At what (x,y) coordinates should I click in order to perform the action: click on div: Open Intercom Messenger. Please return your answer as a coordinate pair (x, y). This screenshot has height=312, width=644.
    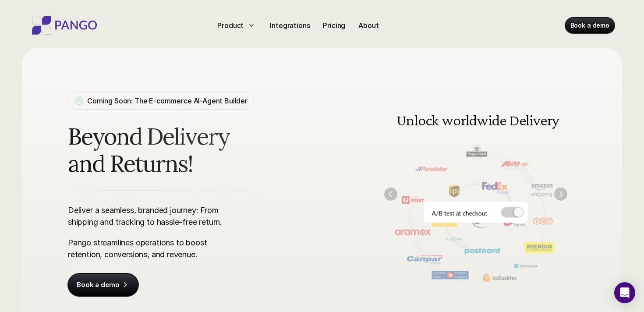
    Looking at the image, I should click on (625, 293).